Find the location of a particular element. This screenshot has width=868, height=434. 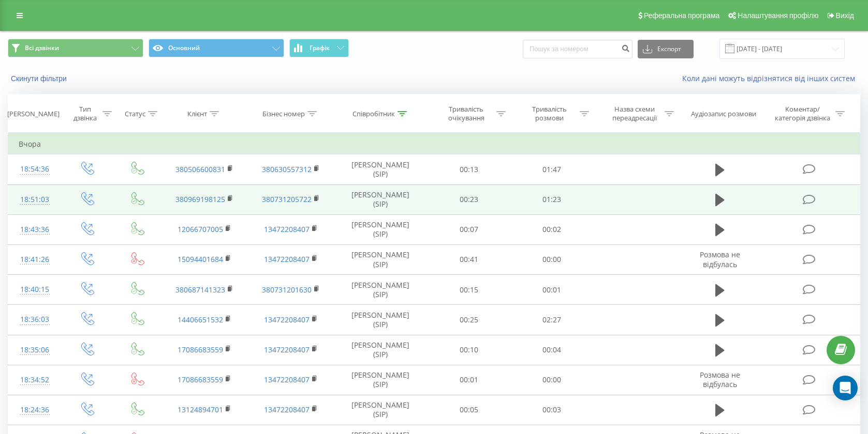

div: 18:36:03 is located at coordinates (34, 319).